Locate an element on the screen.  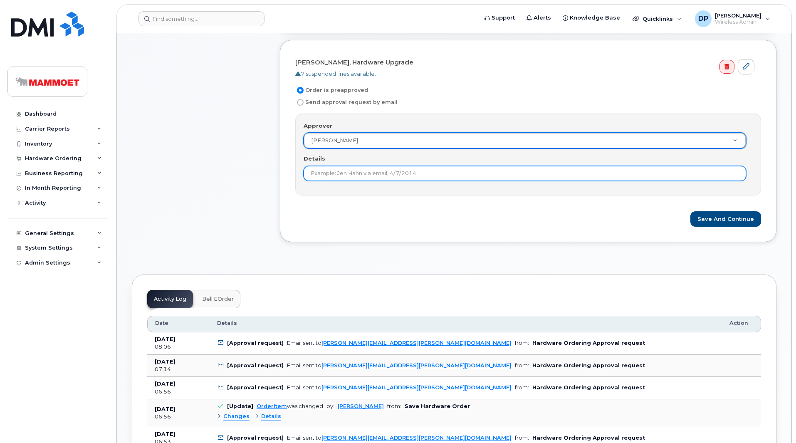
input: Example: Jen Hahn via email, 4/7/2014 is located at coordinates (525, 173).